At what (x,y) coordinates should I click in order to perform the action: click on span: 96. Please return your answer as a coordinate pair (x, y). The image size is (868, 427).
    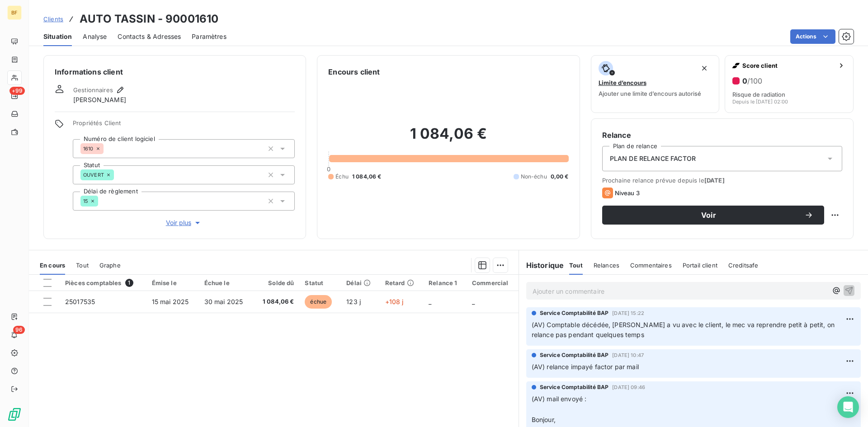
    Looking at the image, I should click on (19, 330).